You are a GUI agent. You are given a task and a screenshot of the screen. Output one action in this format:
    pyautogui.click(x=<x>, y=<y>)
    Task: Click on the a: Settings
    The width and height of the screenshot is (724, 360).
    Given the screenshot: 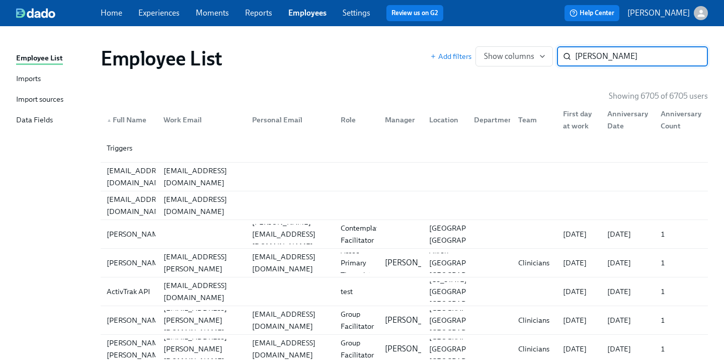 What is the action you would take?
    pyautogui.click(x=356, y=13)
    